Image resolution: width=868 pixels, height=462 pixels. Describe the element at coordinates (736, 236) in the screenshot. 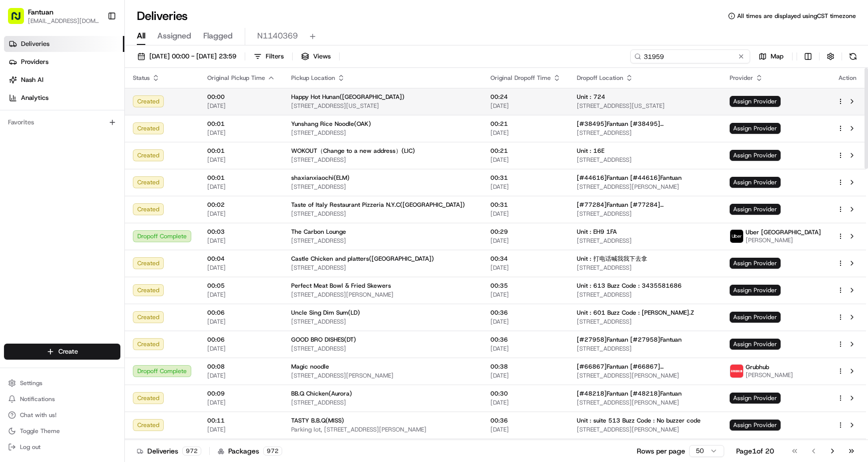

I see `img: uber-new-logo.jpeg` at that location.